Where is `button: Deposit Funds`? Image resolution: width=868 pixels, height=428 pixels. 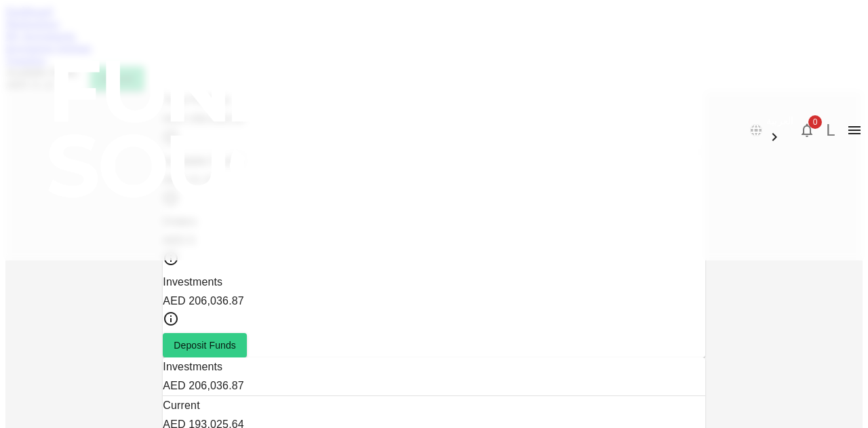 button: Deposit Funds is located at coordinates (205, 345).